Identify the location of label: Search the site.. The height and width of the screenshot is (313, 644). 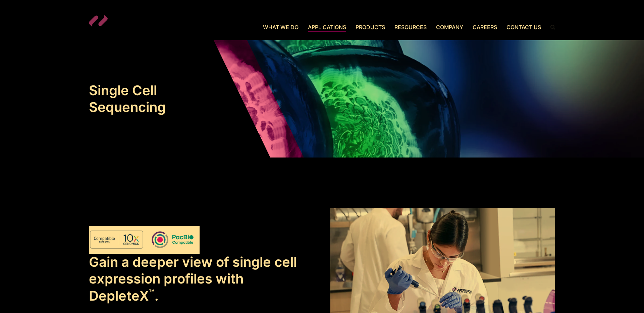
(550, 27).